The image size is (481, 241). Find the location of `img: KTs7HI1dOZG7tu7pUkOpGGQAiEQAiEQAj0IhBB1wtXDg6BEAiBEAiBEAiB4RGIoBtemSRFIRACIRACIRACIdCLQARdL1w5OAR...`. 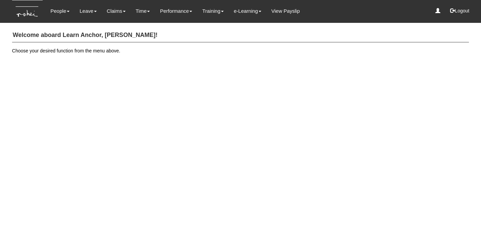

img: KTs7HI1dOZG7tu7pUkOpGGQAiEQAiEQAj0IhBB1wtXDg6BEAiBEAiBEAiB4RGIoBtemSRFIRACIRACIRACIdCLQARdL1w5OAR... is located at coordinates (27, 11).